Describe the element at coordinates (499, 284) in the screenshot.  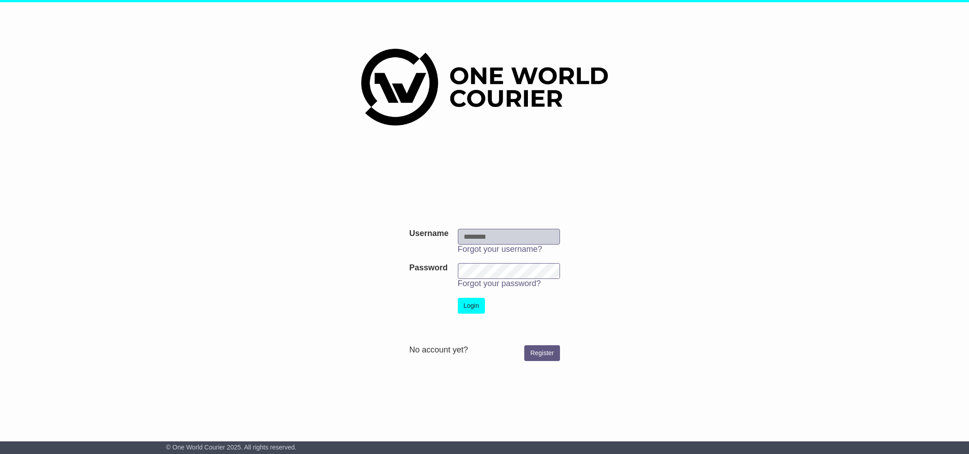
I see `a: Forgot your password?` at that location.